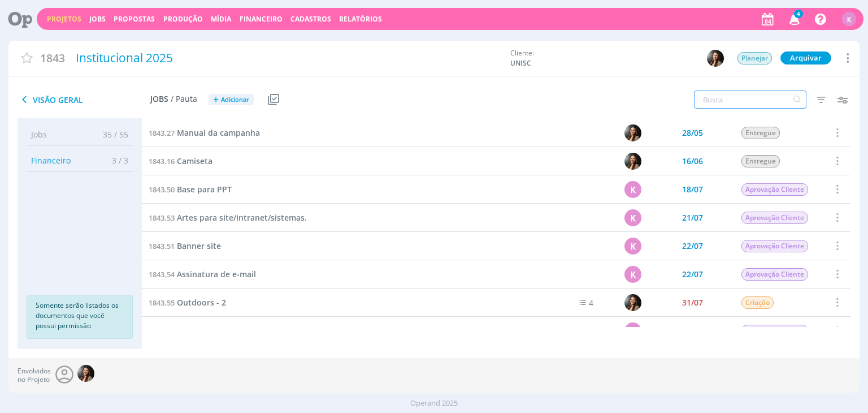 This screenshot has width=868, height=413. What do you see at coordinates (84, 99) in the screenshot?
I see `span: Visão Geral` at bounding box center [84, 99].